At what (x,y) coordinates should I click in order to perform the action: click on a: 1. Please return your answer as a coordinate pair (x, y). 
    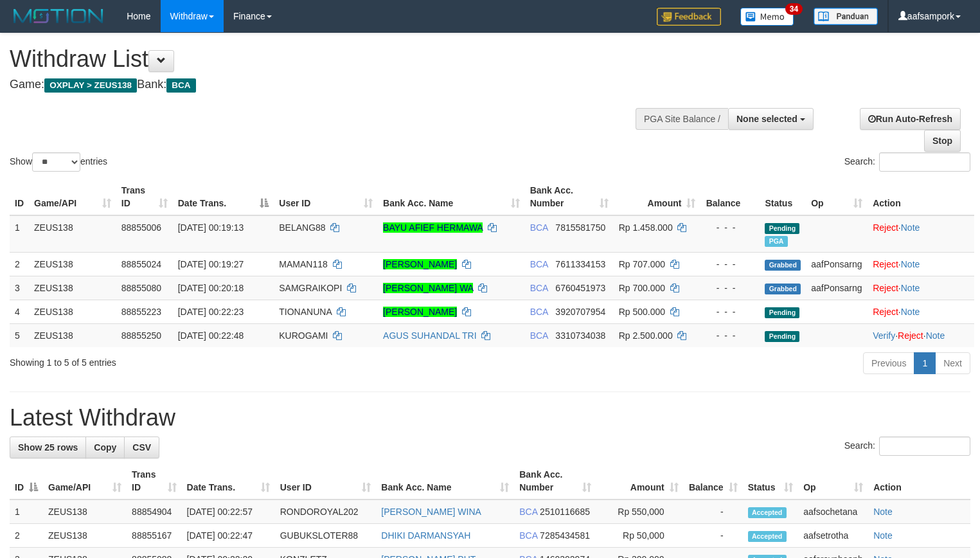
    Looking at the image, I should click on (925, 363).